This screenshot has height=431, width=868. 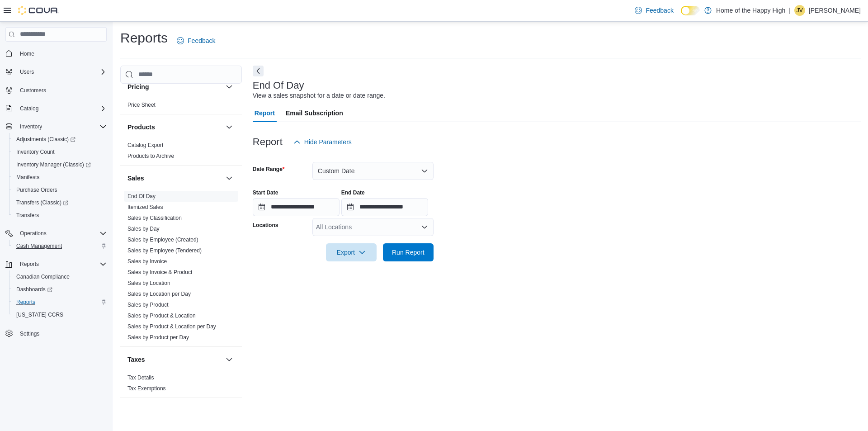 What do you see at coordinates (60, 177) in the screenshot?
I see `button: Manifests` at bounding box center [60, 177].